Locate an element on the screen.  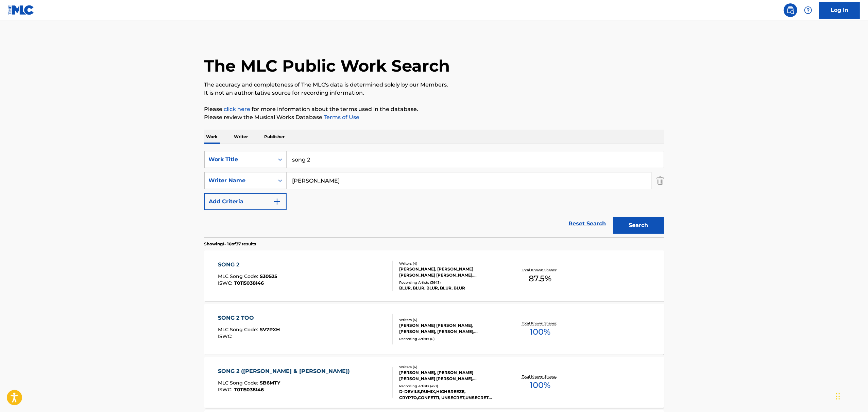
img: Delete Criterion is located at coordinates (660, 181).